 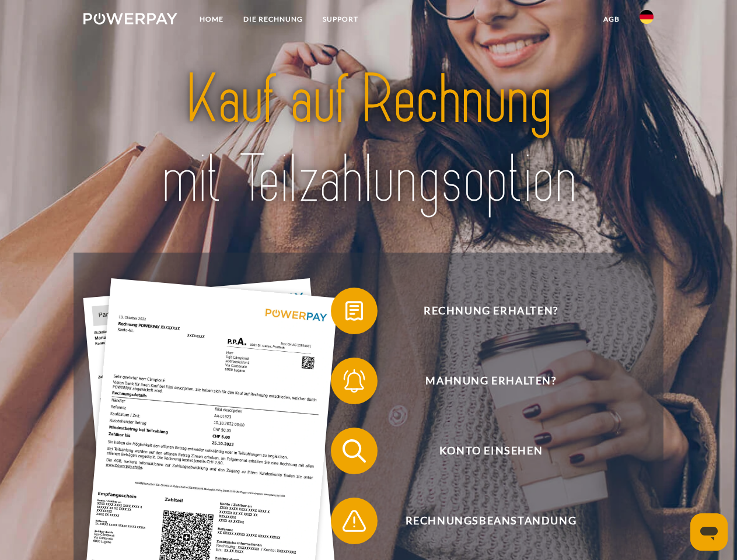 I want to click on img: qb_search.svg, so click(x=354, y=451).